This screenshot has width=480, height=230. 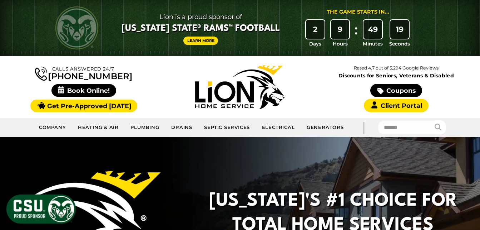 I want to click on span: Minutes, so click(x=373, y=44).